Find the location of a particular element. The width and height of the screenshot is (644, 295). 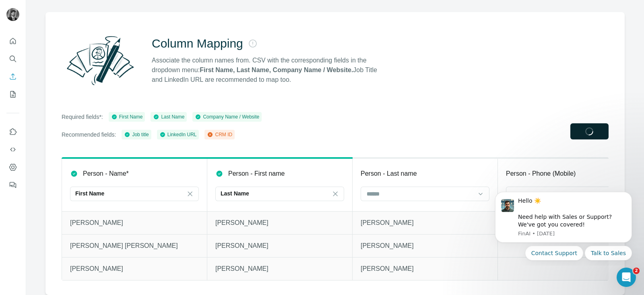

p: Person - Phone (Mobile) is located at coordinates (540, 174).